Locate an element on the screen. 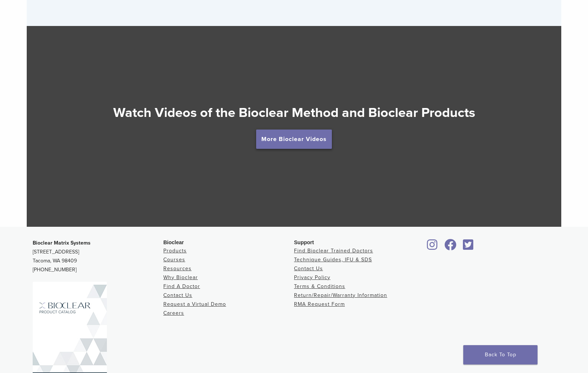 The height and width of the screenshot is (373, 588). span: Support is located at coordinates (304, 242).